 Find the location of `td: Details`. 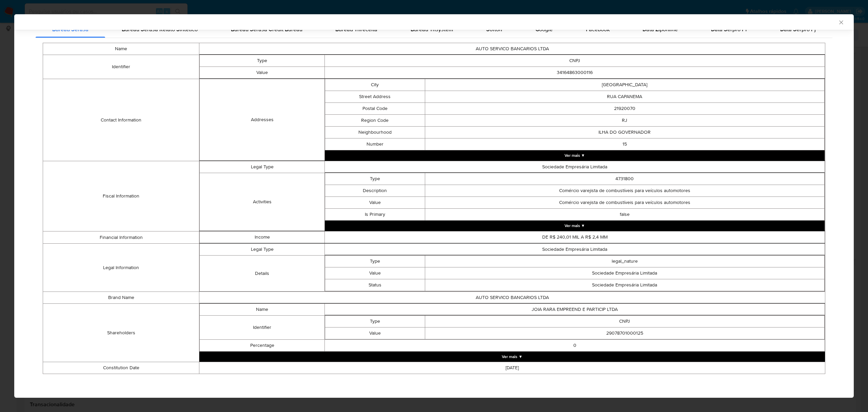

td: Details is located at coordinates (262, 273).